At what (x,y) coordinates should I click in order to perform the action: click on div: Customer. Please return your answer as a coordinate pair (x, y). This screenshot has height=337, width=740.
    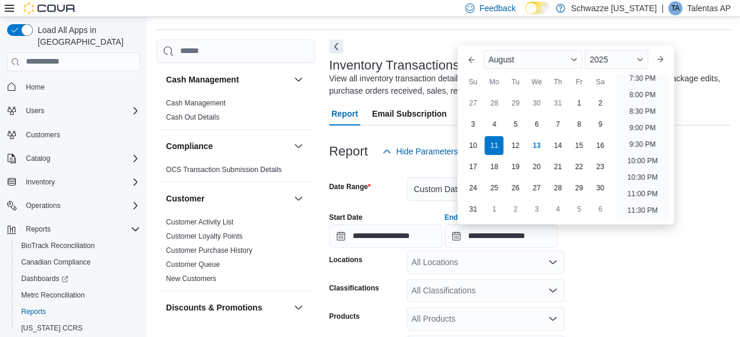
    Looking at the image, I should click on (235, 253).